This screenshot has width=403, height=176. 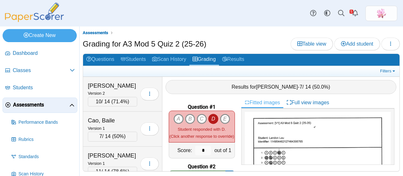 What do you see at coordinates (47, 122) in the screenshot?
I see `span: Performance Bands` at bounding box center [47, 122].